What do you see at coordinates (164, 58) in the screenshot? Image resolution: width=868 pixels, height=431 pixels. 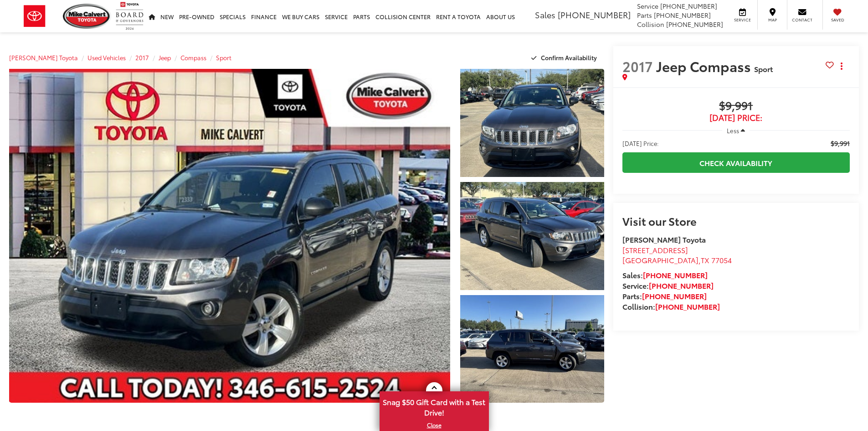 I see `a: Jeep` at bounding box center [164, 58].